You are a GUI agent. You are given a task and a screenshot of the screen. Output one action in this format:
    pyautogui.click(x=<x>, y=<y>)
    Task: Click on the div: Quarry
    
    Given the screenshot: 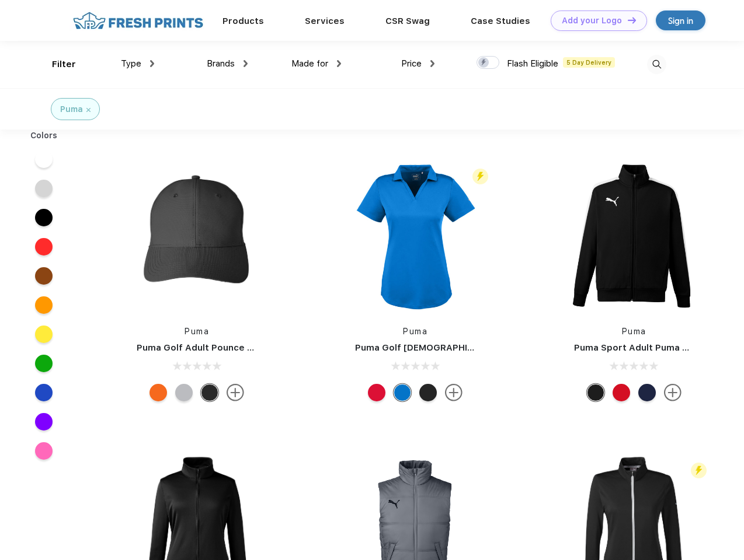 What is the action you would take?
    pyautogui.click(x=184, y=393)
    